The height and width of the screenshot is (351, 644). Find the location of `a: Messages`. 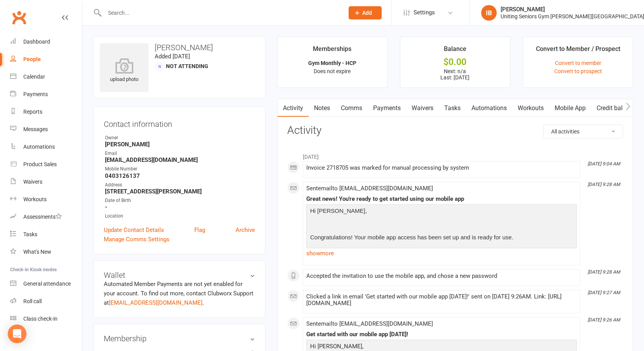

a: Messages is located at coordinates (46, 129).